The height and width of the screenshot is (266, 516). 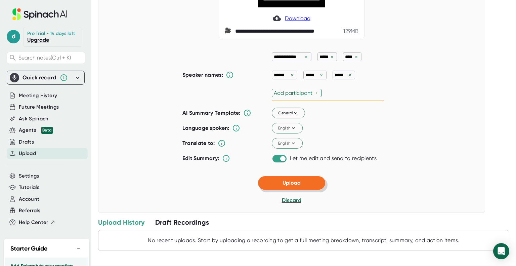 What do you see at coordinates (198, 143) in the screenshot?
I see `b: Translate to:` at bounding box center [198, 143].